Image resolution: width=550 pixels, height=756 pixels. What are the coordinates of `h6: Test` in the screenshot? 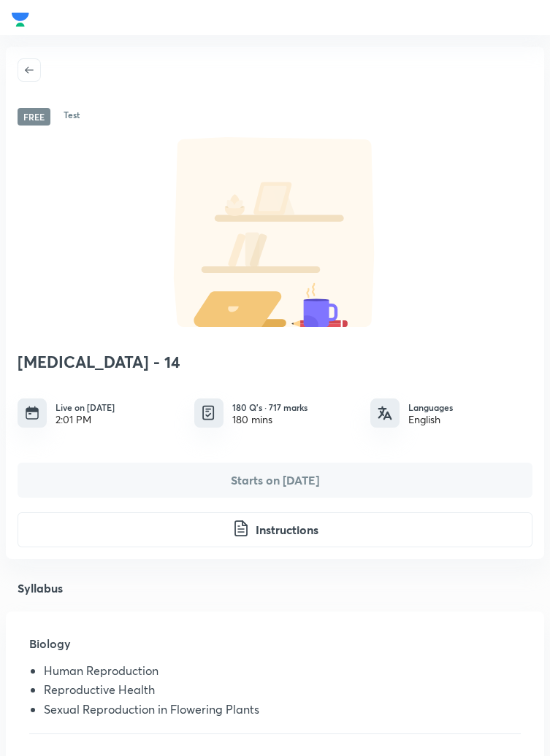 It's located at (72, 116).